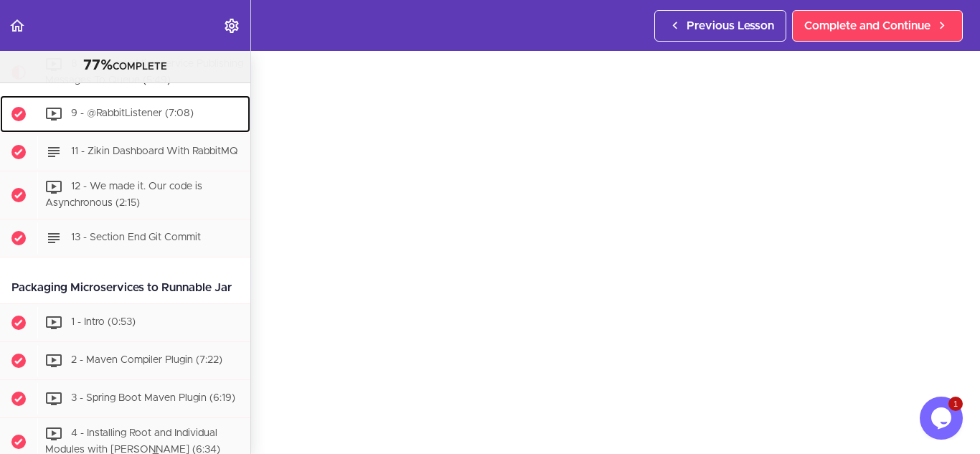 This screenshot has width=980, height=454. Describe the element at coordinates (125, 66) in the screenshot. I see `div: COMPLETE` at that location.